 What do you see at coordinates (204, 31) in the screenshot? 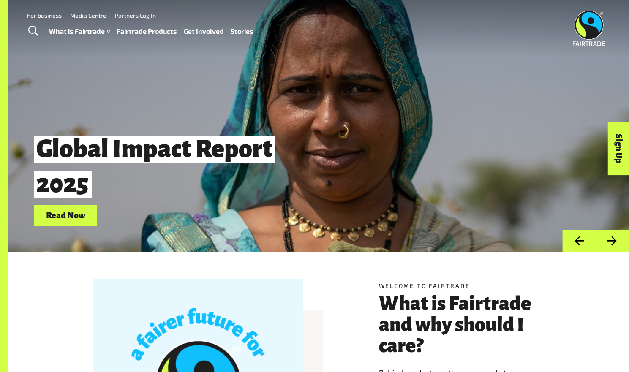
I see `a: Get Involved` at bounding box center [204, 31].